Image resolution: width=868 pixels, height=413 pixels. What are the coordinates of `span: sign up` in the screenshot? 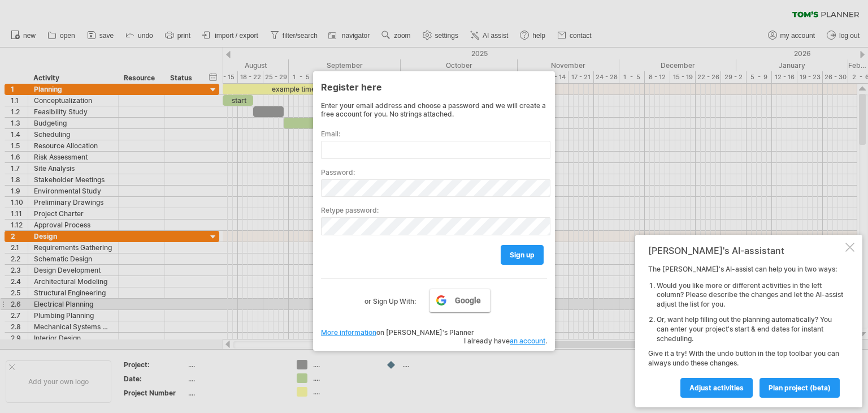 It's located at (522, 254).